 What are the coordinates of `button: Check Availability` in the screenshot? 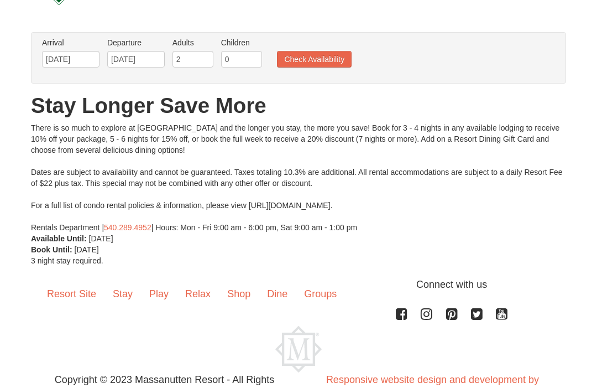 It's located at (314, 59).